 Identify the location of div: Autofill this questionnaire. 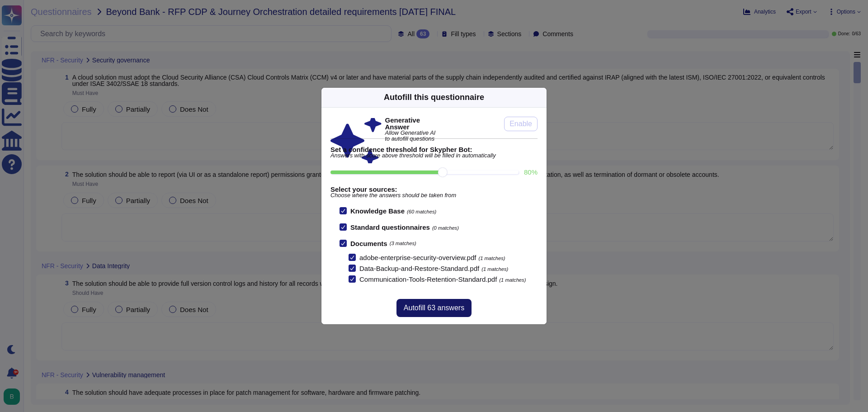
(434, 97).